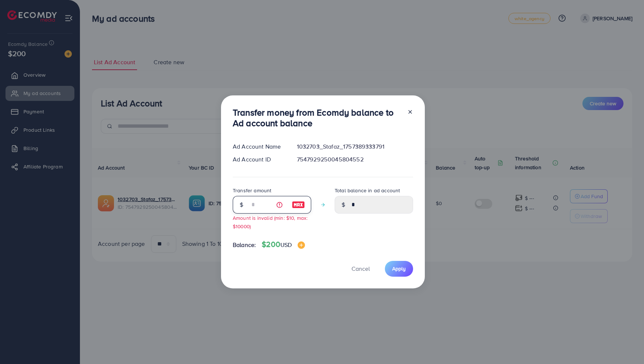 This screenshot has width=644, height=364. I want to click on h4: $200, so click(283, 244).